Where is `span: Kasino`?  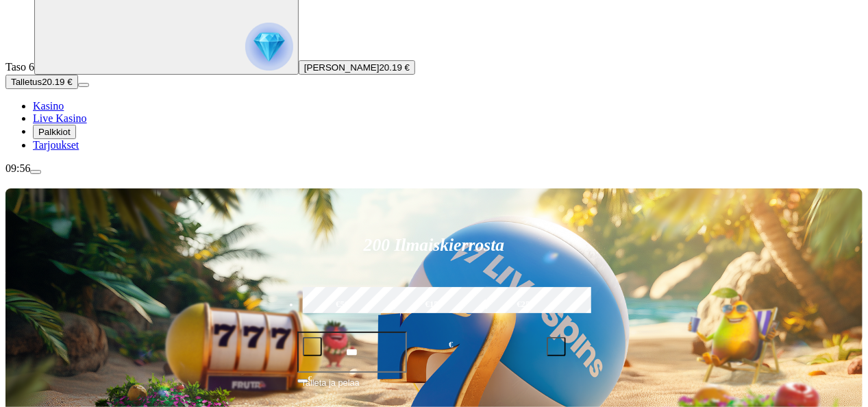
span: Kasino is located at coordinates (48, 106).